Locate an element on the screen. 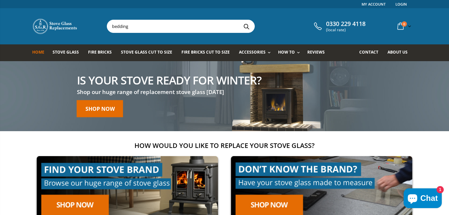 The image size is (449, 215). a: Home is located at coordinates (41, 53).